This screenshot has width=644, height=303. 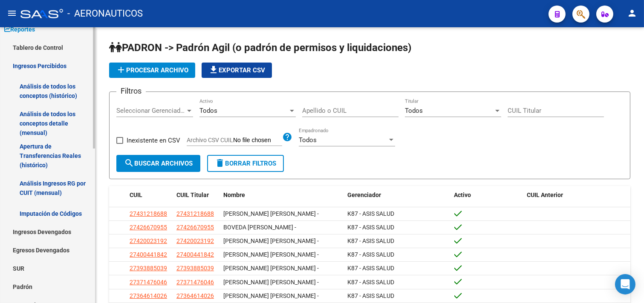 What do you see at coordinates (105, 14) in the screenshot?
I see `span: - AERONAUTICOS` at bounding box center [105, 14].